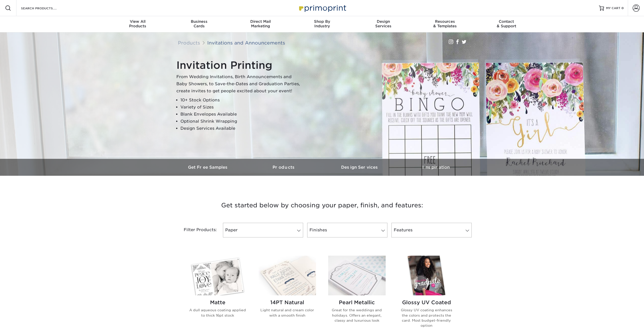 This screenshot has width=644, height=330. I want to click on span: Shop By, so click(322, 21).